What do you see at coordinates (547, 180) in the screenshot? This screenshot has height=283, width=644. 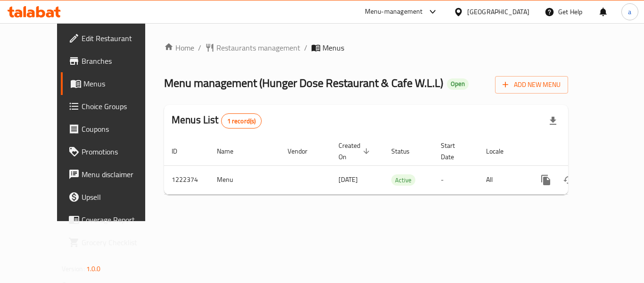 I see `button: more` at bounding box center [547, 180].